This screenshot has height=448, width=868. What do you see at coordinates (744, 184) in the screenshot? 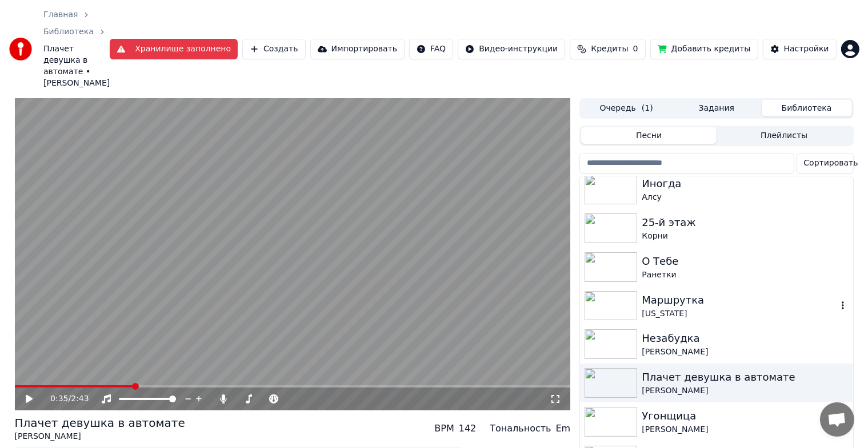
I see `div: Иногда` at bounding box center [744, 184].